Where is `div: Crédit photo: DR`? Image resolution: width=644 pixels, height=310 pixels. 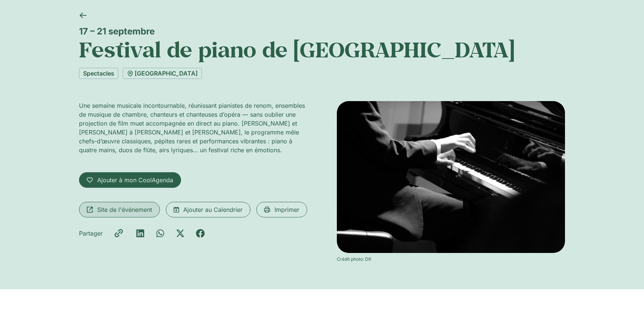
div: Crédit photo: DR is located at coordinates (451, 259).